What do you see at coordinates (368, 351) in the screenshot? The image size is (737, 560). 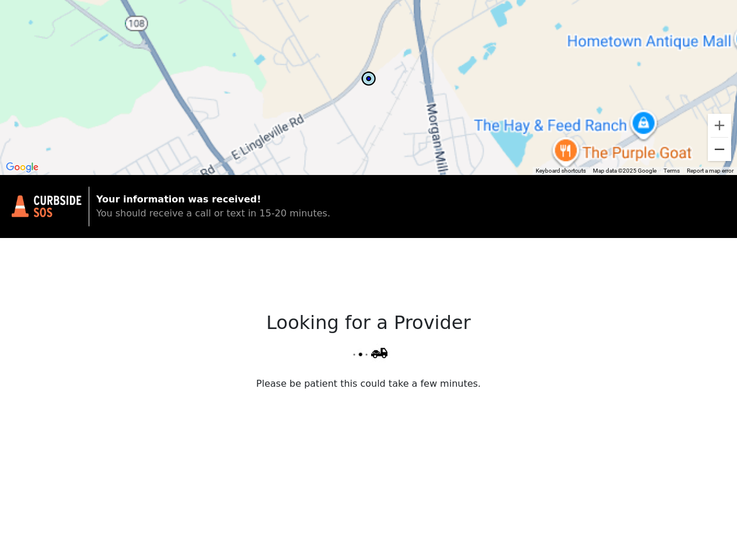 I see `img: truck Gif` at bounding box center [368, 351].